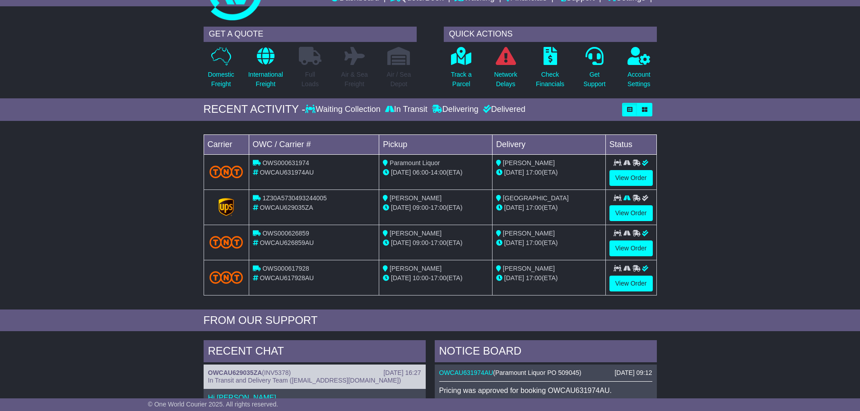 This screenshot has width=860, height=411. I want to click on div: RECENT CHAT, so click(315, 353).